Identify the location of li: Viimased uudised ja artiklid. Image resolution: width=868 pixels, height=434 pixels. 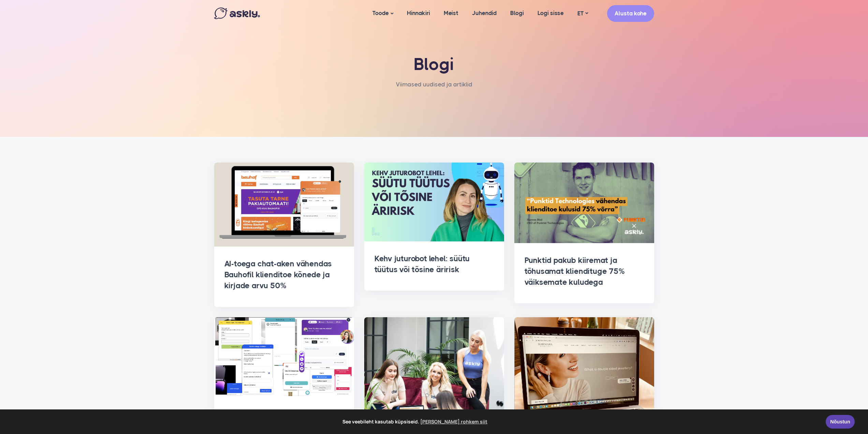
(434, 84).